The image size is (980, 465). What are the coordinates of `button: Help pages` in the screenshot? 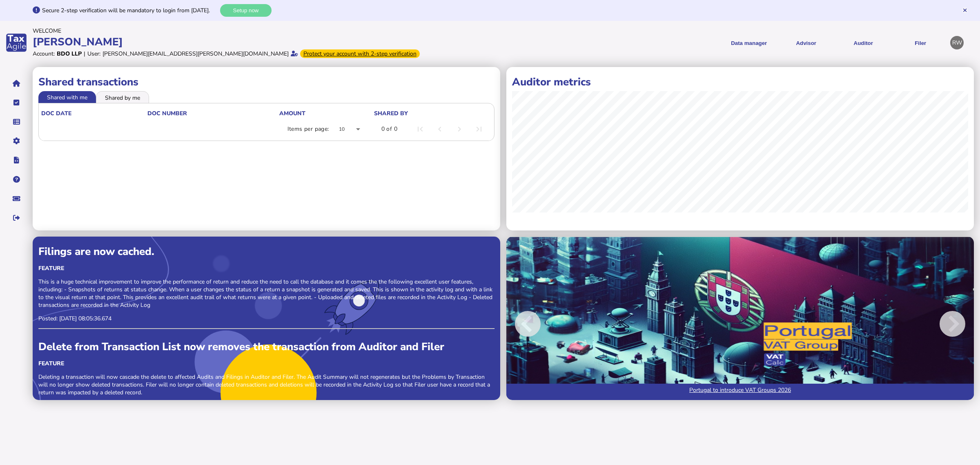 It's located at (17, 179).